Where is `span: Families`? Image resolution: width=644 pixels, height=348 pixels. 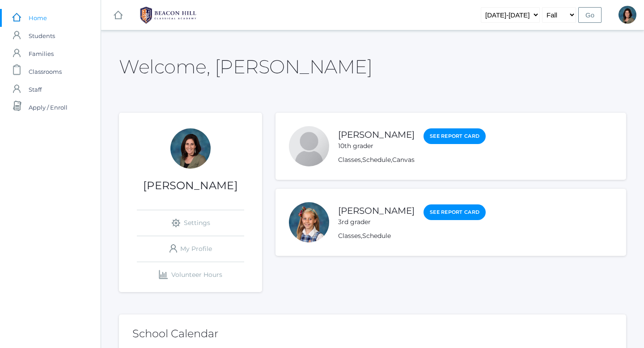 span: Families is located at coordinates (41, 54).